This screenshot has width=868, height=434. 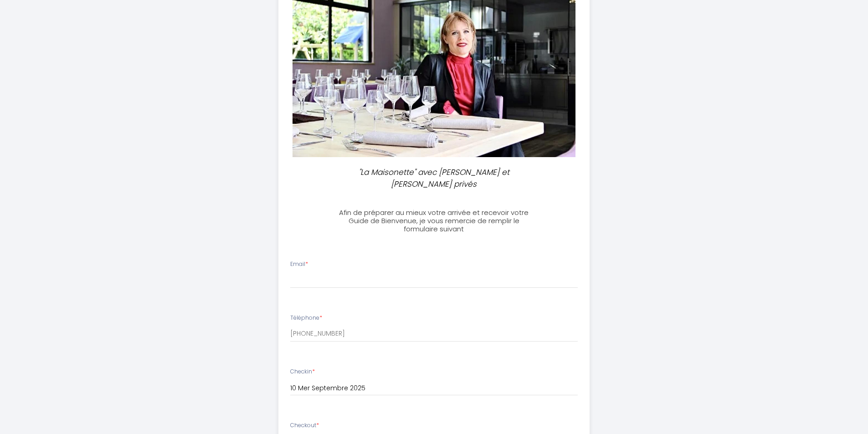 What do you see at coordinates (305, 426) in the screenshot?
I see `label: Checkout` at bounding box center [305, 426].